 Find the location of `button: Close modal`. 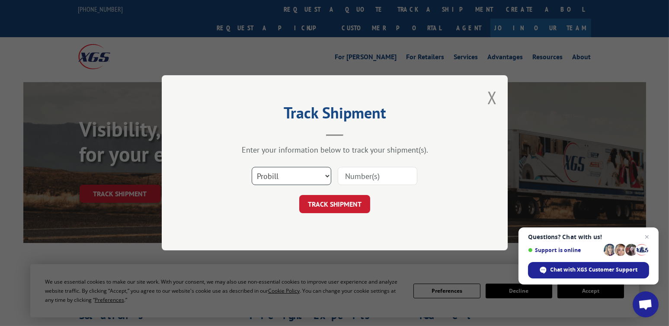

button: Close modal is located at coordinates (492, 97).